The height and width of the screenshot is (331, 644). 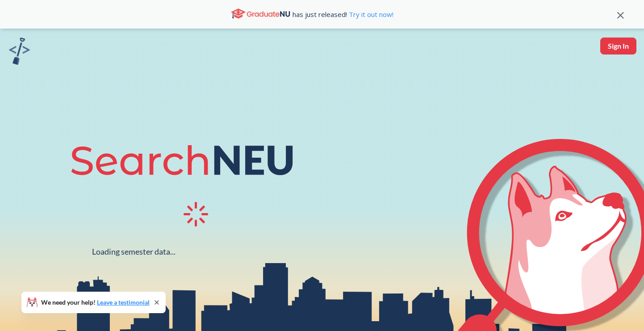 What do you see at coordinates (134, 252) in the screenshot?
I see `div: Loading semester data...` at bounding box center [134, 252].